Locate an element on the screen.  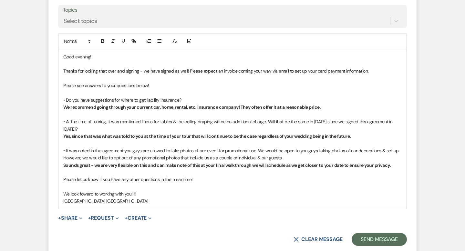
span: • Do you have suggestions for where to get liability insurance? is located at coordinates (122, 100).